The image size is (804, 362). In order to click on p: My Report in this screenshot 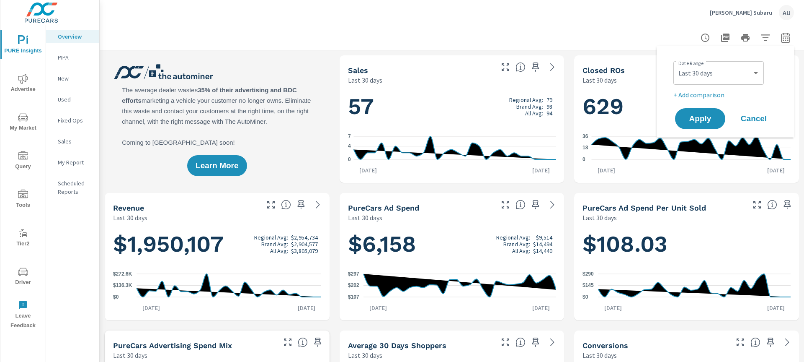, I will do `click(75, 162)`.